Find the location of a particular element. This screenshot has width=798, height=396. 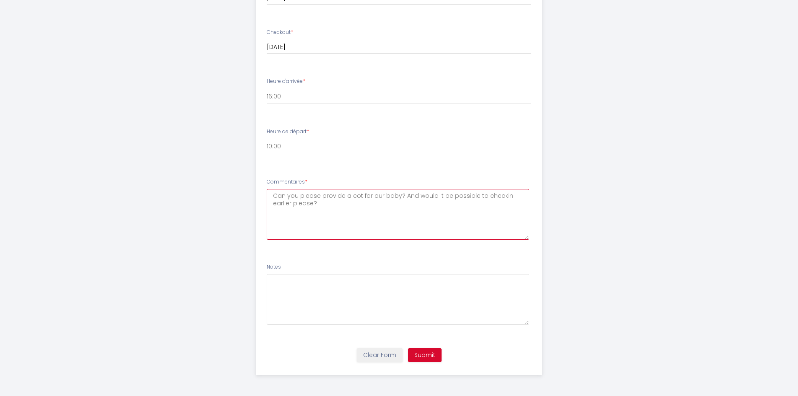

label: Notes is located at coordinates (274, 267).